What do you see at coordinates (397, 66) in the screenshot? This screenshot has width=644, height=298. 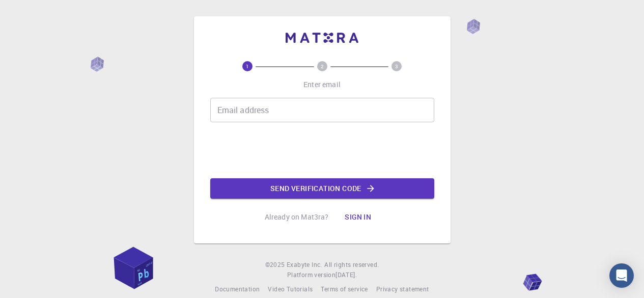 I see `text: 3` at bounding box center [397, 66].